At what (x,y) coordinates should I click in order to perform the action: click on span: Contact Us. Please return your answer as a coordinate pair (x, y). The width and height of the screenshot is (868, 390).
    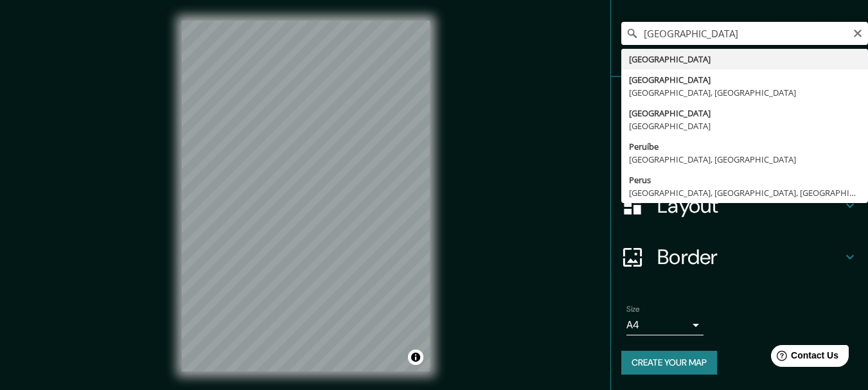
    Looking at the image, I should click on (61, 16).